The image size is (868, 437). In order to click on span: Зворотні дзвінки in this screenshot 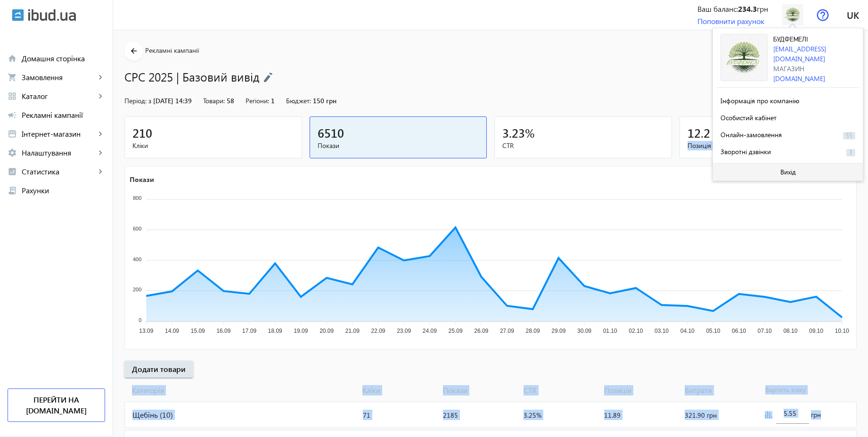, I will do `click(746, 152)`.